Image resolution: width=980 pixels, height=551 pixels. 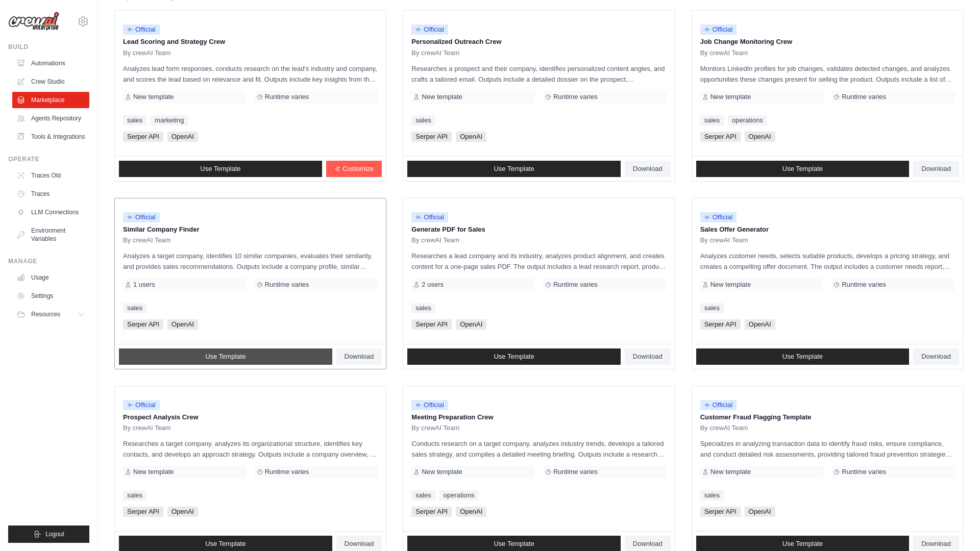 I want to click on p: Conducts research on a target company, analyzes industry trends, develops a tailored sales strate..., so click(x=538, y=449).